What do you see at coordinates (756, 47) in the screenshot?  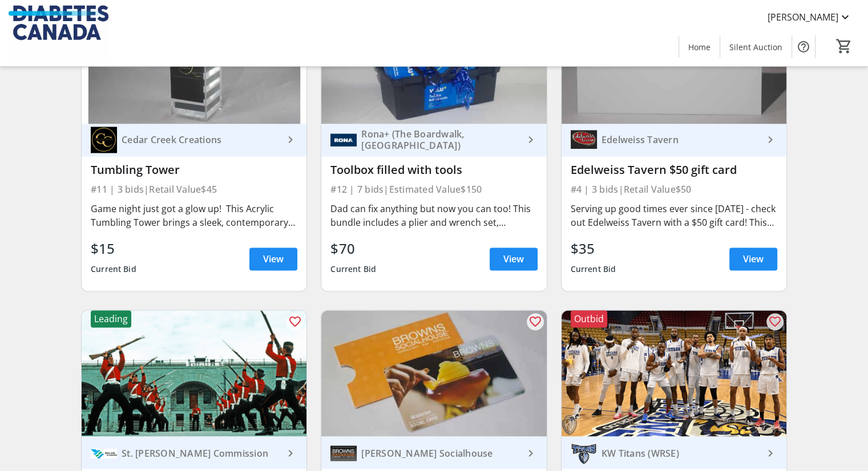 I see `span: Silent Auction` at bounding box center [756, 47].